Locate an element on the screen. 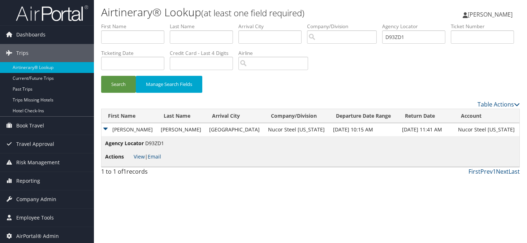  div: 1 to 1 of records is located at coordinates (149, 173).